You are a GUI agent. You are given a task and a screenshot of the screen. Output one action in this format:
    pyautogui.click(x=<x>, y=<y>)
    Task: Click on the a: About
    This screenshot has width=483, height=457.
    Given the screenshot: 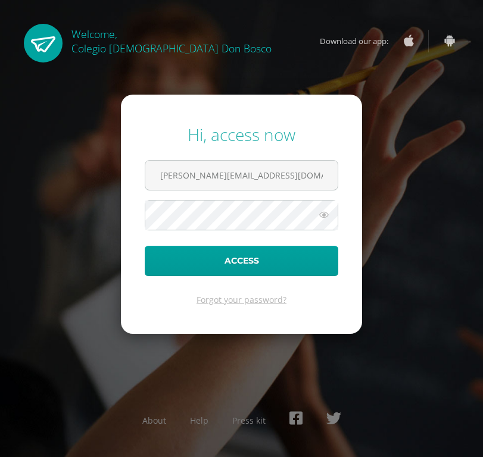 What is the action you would take?
    pyautogui.click(x=154, y=420)
    